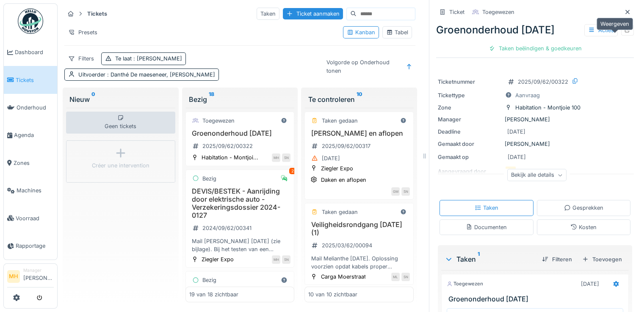  I want to click on span: Agenda, so click(34, 135).